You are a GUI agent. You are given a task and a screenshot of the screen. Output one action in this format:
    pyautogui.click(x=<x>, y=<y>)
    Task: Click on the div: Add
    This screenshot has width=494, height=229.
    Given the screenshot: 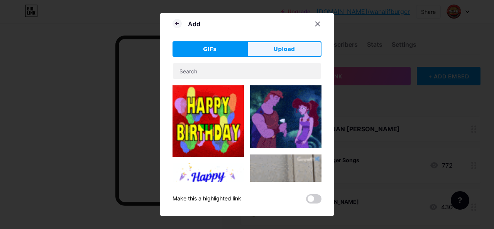 What is the action you would take?
    pyautogui.click(x=194, y=24)
    